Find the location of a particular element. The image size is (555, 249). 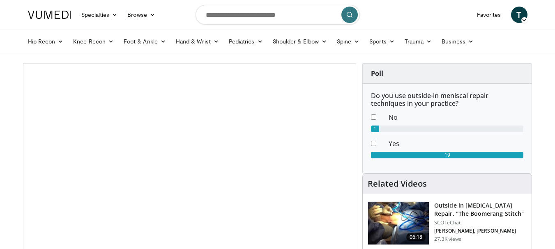

a: Hand & Wrist is located at coordinates (197, 42).